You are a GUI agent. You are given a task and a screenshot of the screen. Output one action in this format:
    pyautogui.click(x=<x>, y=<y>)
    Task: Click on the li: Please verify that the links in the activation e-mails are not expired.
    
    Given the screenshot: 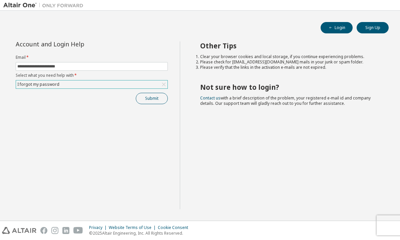 What is the action you would take?
    pyautogui.click(x=288, y=67)
    